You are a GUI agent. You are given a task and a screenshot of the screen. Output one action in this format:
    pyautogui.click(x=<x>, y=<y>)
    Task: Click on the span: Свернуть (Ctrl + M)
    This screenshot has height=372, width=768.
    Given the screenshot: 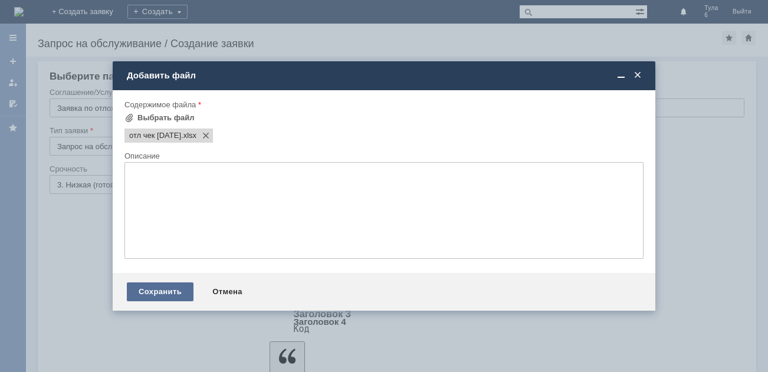 What is the action you would take?
    pyautogui.click(x=621, y=75)
    